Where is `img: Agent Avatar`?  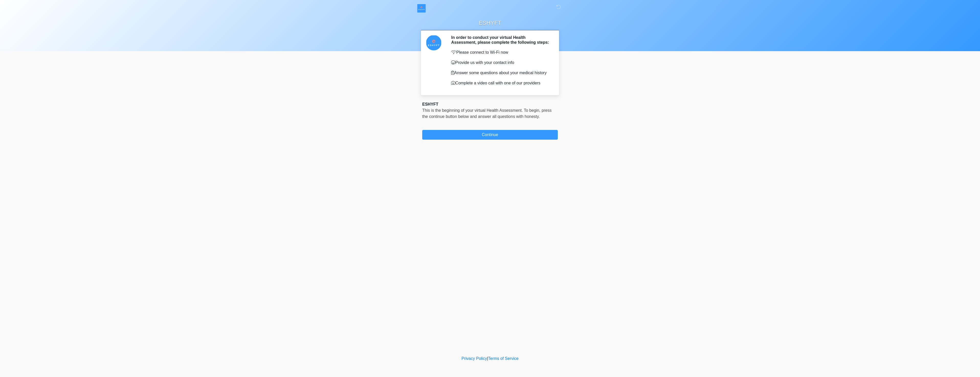 img: Agent Avatar is located at coordinates (434, 43).